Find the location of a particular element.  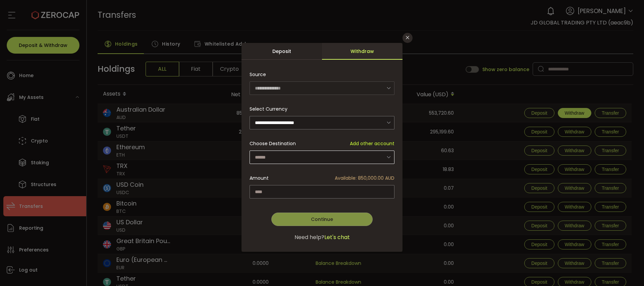

span: Choose Destination is located at coordinates (273, 144).